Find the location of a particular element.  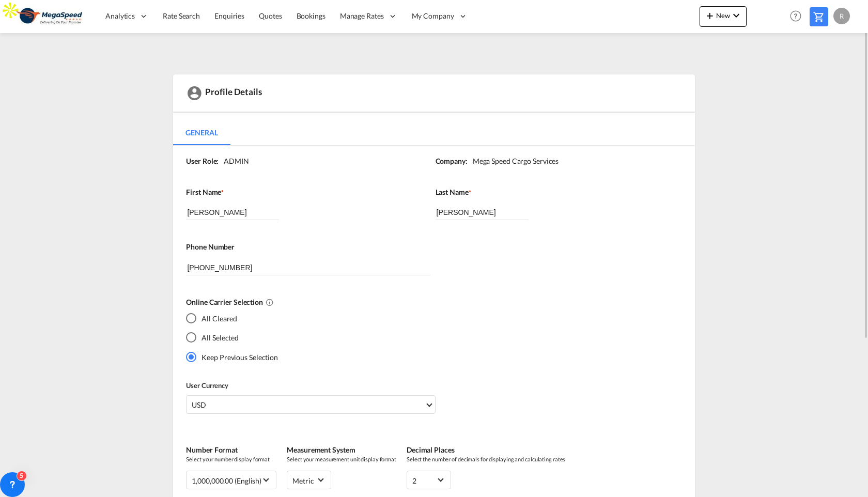

md-radio-group: Yes is located at coordinates (232, 342).